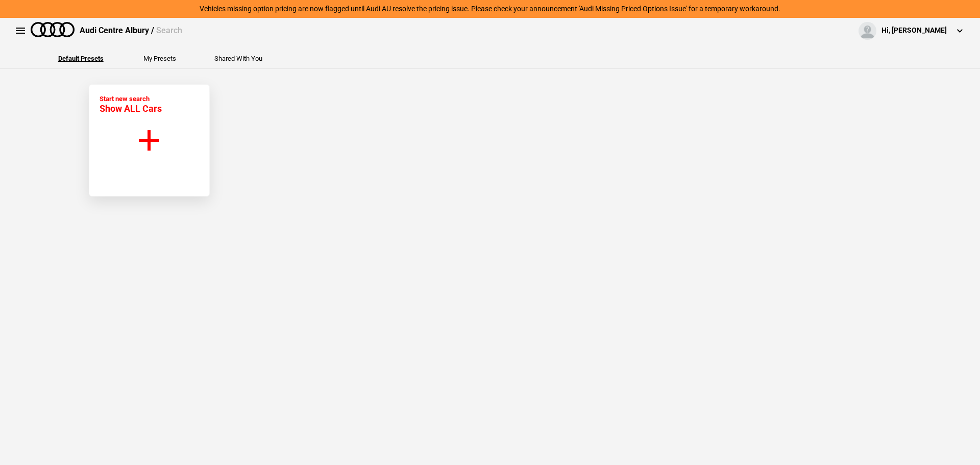  Describe the element at coordinates (131, 31) in the screenshot. I see `div: Audi Centre Albury /` at that location.